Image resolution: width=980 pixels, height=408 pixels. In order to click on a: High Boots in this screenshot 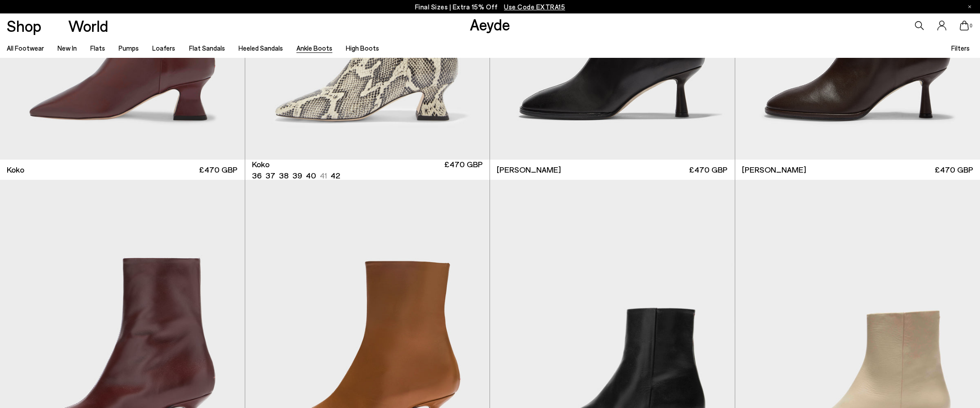, I will do `click(362, 48)`.